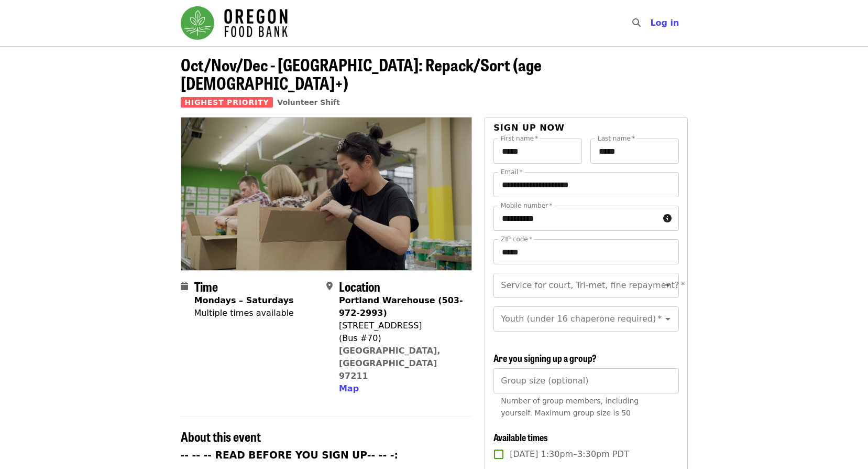 The height and width of the screenshot is (469, 868). I want to click on button: Log in, so click(664, 23).